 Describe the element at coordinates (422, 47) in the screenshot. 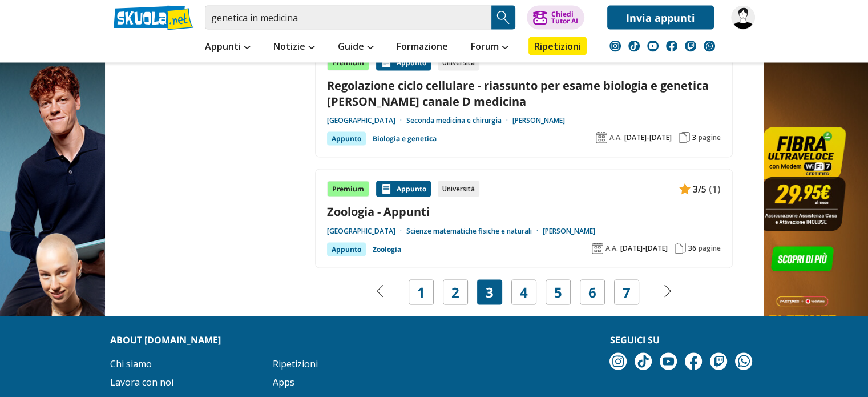

I see `a: Formazione` at that location.